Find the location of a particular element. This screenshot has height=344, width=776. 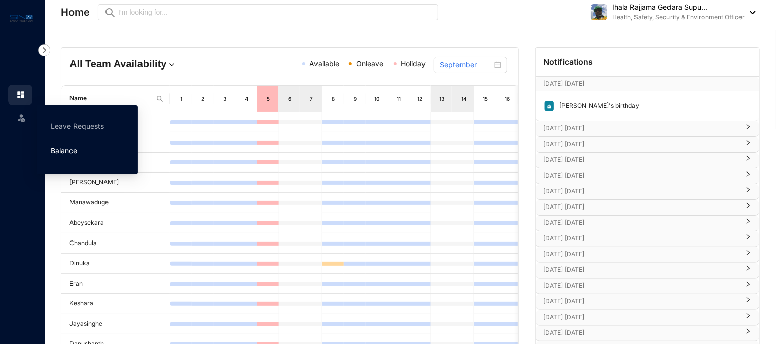

div: 10 is located at coordinates (377, 99).